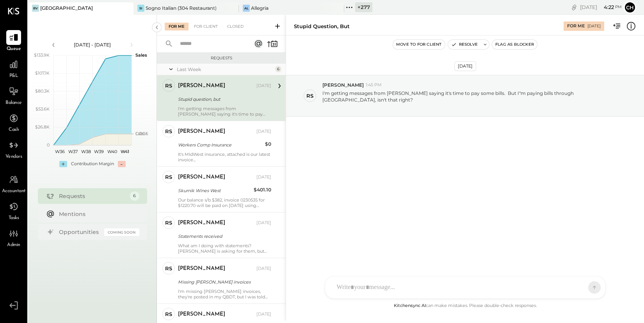 This screenshot has width=644, height=323. Describe the element at coordinates (14, 122) in the screenshot. I see `a: Cash` at that location.